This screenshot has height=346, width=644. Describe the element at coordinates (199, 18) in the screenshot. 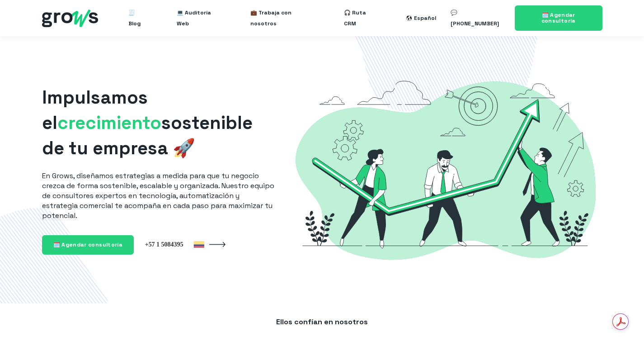

I see `a: 💻 Auditoría Web` at that location.